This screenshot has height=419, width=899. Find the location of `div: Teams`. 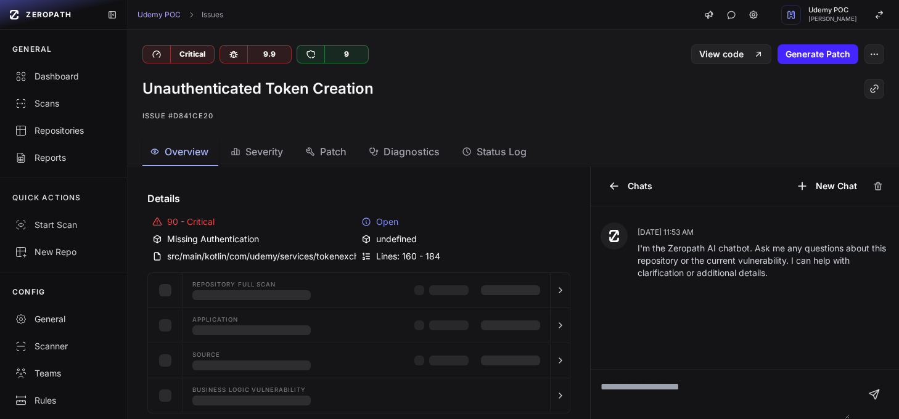

div: Teams is located at coordinates (64, 374).